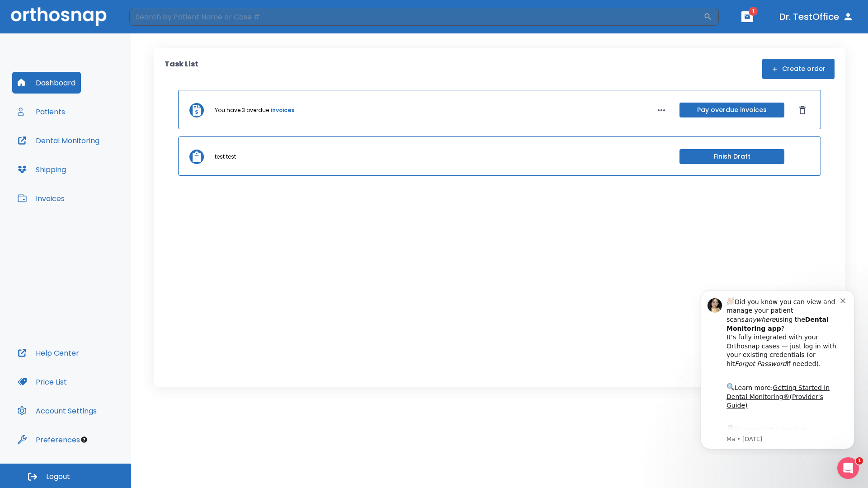  Describe the element at coordinates (96, 82) in the screenshot. I see `div: Message content` at that location.